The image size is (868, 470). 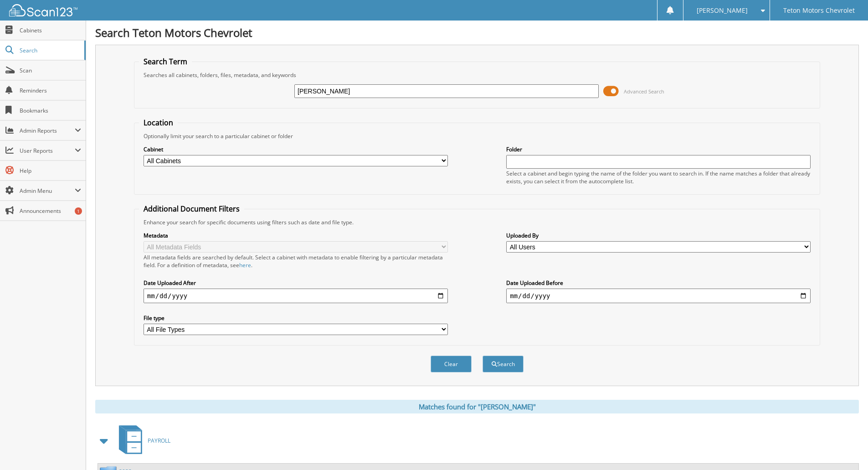 I want to click on div: Enhance your search for specific documents using filters such as date and file type., so click(x=477, y=222).